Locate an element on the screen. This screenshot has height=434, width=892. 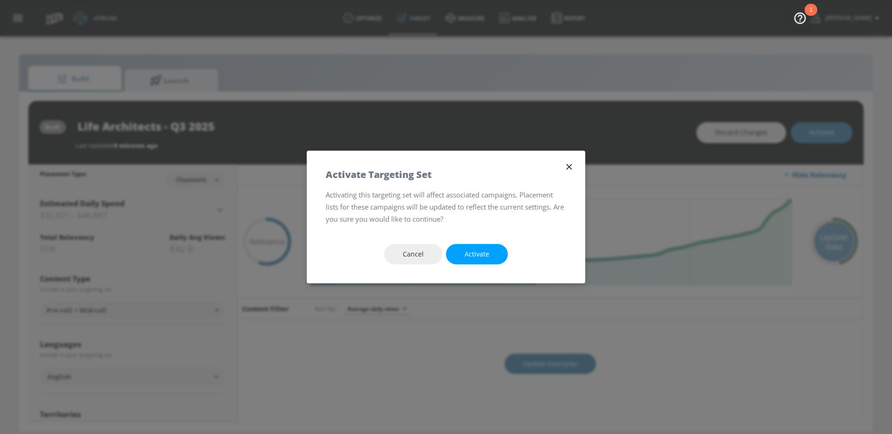
h5: Activate Targeting Set is located at coordinates (379, 174).